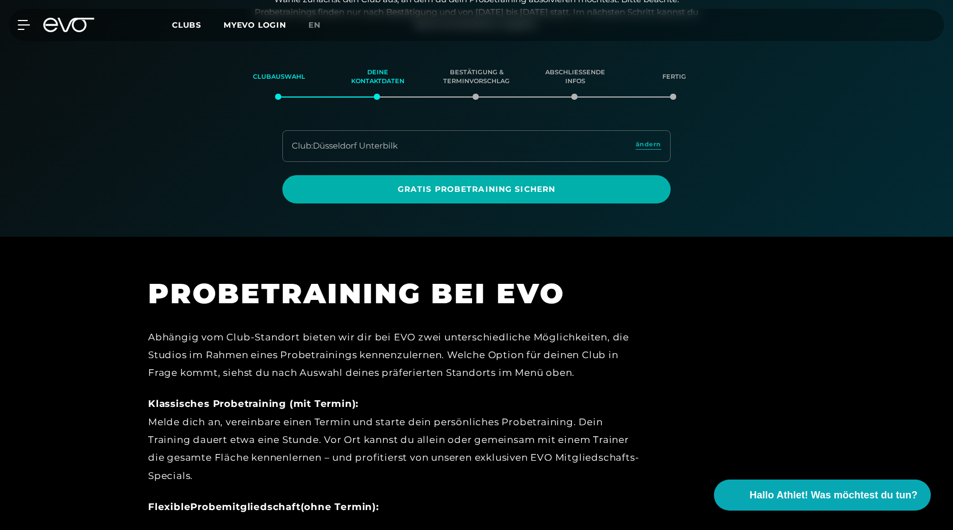 This screenshot has width=953, height=530. Describe the element at coordinates (378, 77) in the screenshot. I see `div: Deine Kontaktdaten` at that location.